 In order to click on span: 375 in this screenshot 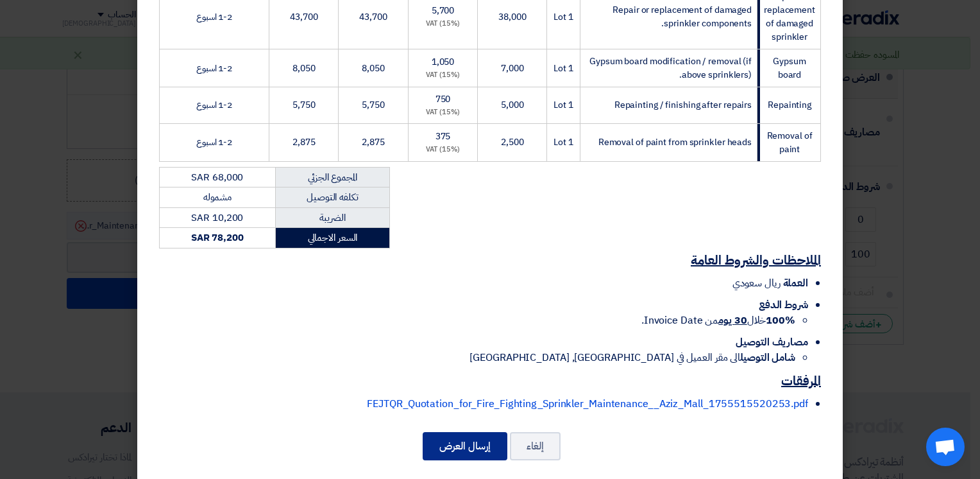, I will do `click(443, 136)`.